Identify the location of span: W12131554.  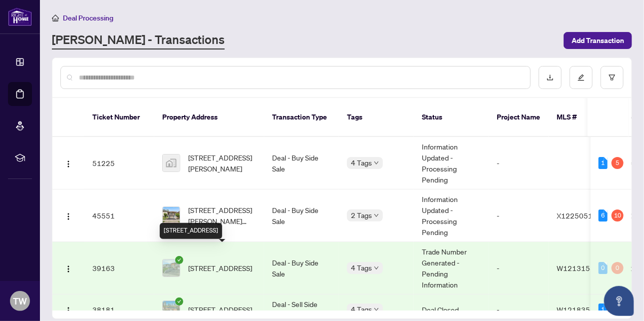
(578, 268).